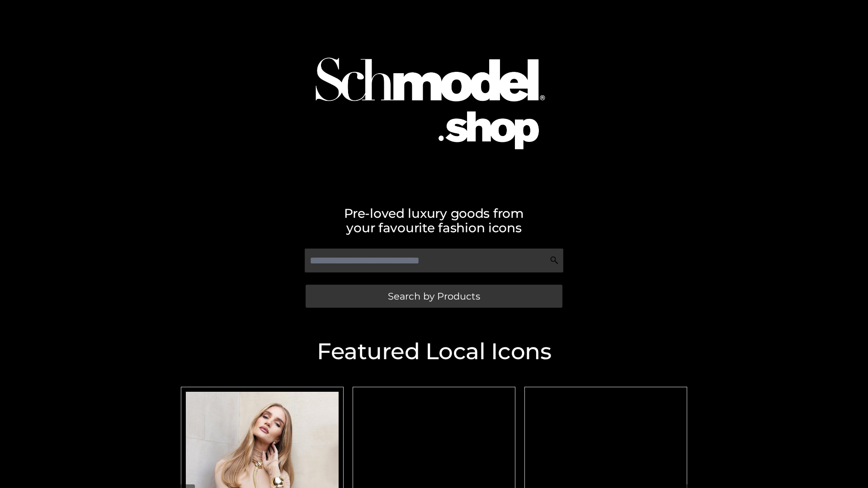  I want to click on img: Search Icon, so click(555, 261).